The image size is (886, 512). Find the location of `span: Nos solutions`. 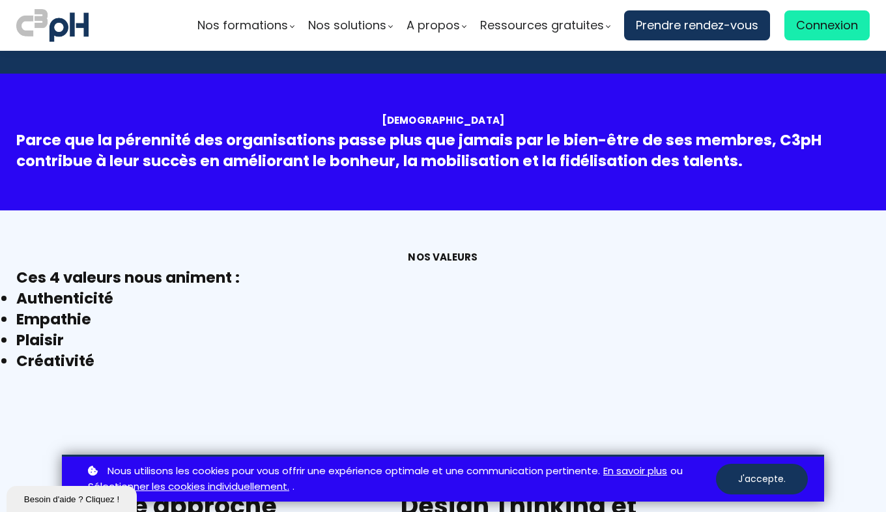

span: Nos solutions is located at coordinates (347, 25).